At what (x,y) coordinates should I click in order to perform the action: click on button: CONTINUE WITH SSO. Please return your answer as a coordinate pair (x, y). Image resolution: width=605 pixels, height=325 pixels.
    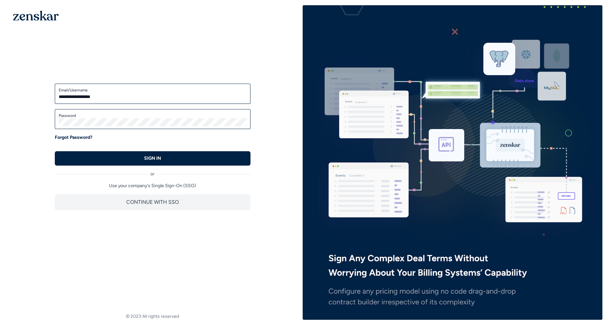
    Looking at the image, I should click on (153, 202).